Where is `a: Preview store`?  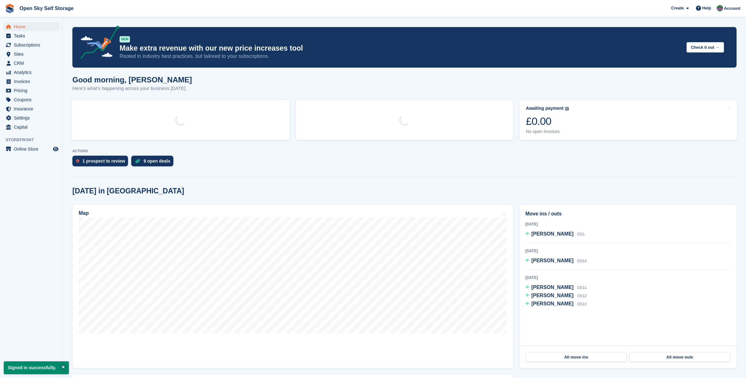 a: Preview store is located at coordinates (56, 149).